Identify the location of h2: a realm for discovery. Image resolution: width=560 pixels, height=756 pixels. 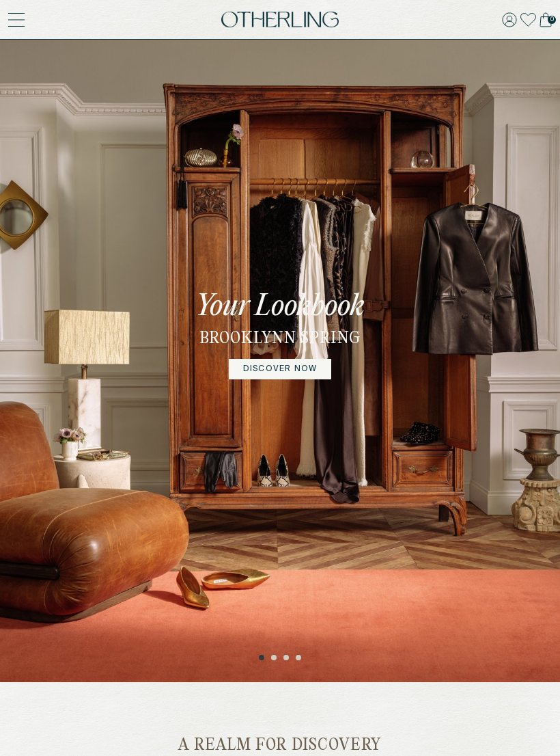
(280, 746).